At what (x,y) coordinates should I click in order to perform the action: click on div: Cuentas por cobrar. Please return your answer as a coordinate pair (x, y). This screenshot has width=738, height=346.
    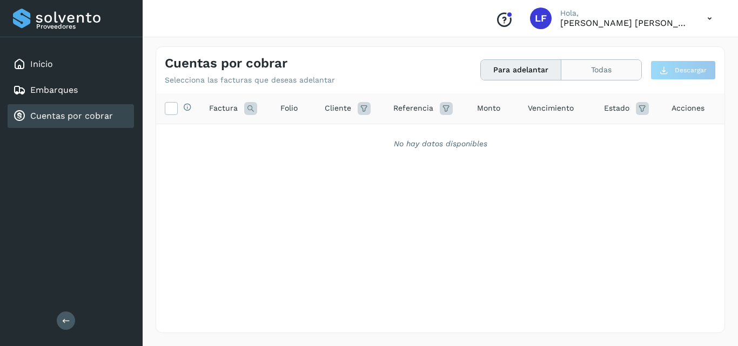
    Looking at the image, I should click on (71, 116).